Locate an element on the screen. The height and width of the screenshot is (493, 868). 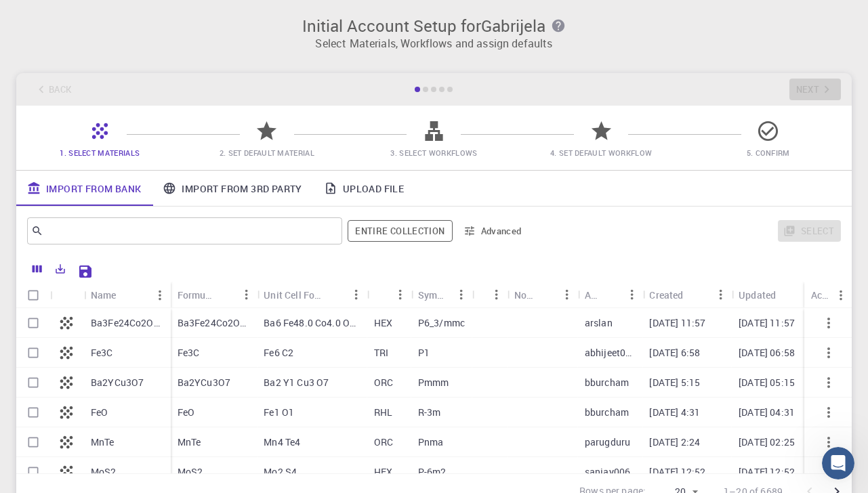
p: parugduru is located at coordinates (607, 442).